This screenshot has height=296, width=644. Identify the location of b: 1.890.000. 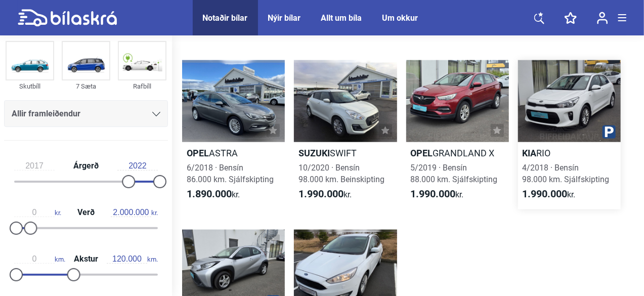
(209, 194).